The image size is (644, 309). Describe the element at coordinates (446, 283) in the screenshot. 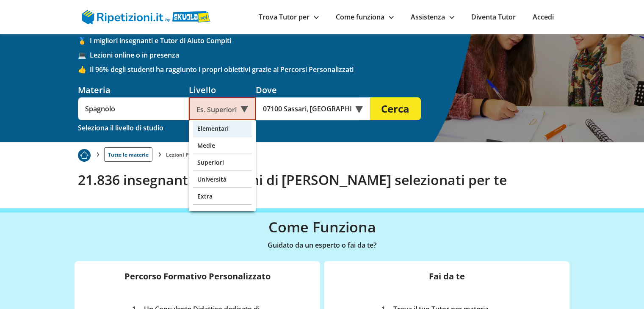

I see `h4: Fai da te` at that location.